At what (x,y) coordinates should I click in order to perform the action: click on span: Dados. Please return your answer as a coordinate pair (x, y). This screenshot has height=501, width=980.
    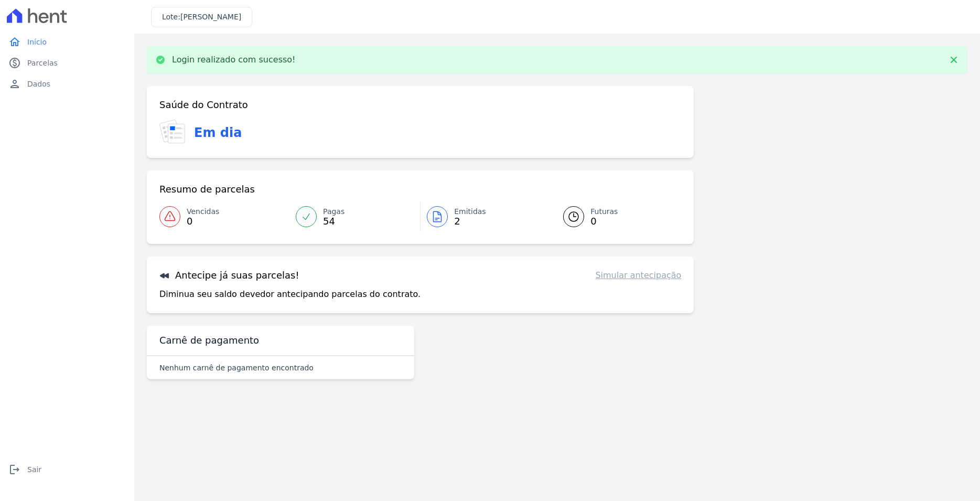
    Looking at the image, I should click on (39, 84).